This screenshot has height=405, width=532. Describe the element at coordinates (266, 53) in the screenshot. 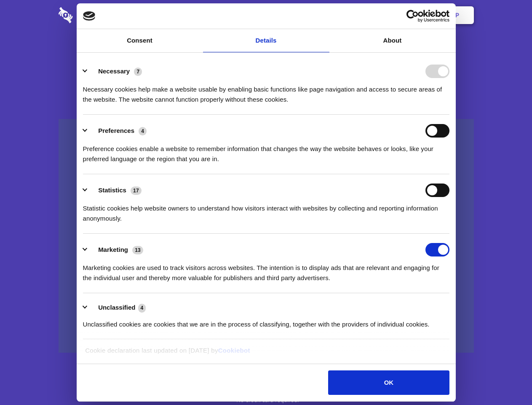

I see `h1: Eliminate Slack Data Loss.` at that location.